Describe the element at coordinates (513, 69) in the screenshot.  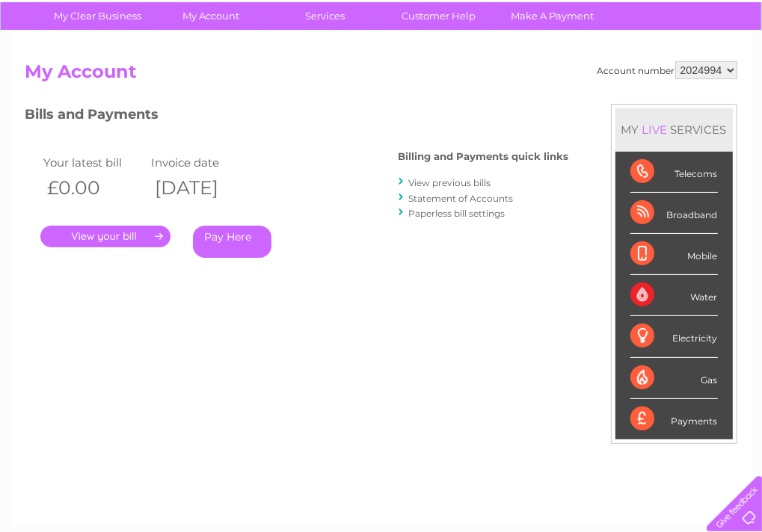
I see `a: Water` at that location.